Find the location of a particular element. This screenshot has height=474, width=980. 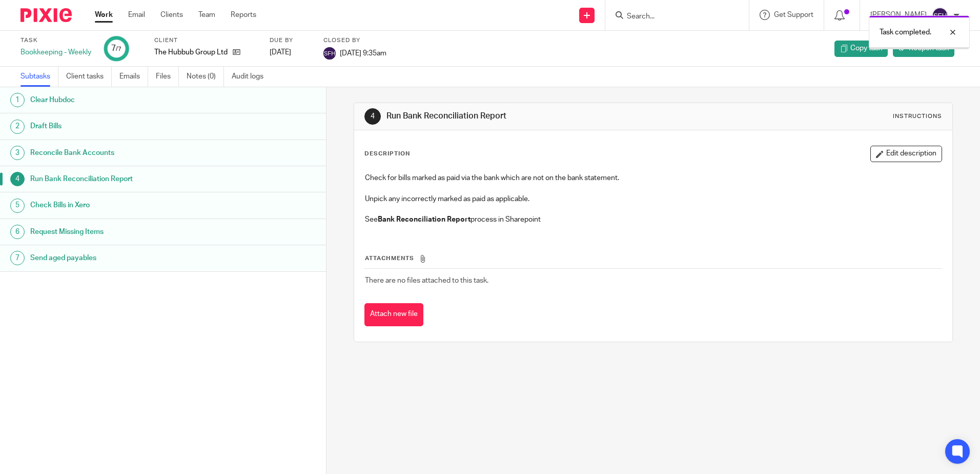

div: 3 is located at coordinates (17, 153).